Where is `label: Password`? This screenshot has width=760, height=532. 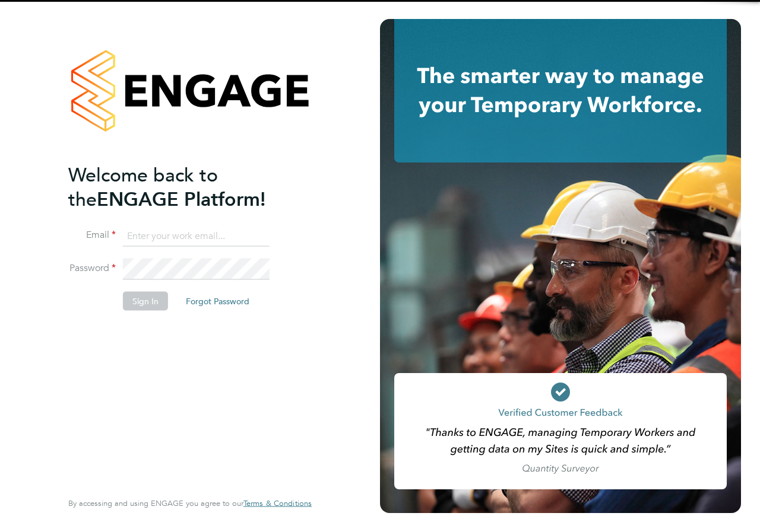 label: Password is located at coordinates (92, 268).